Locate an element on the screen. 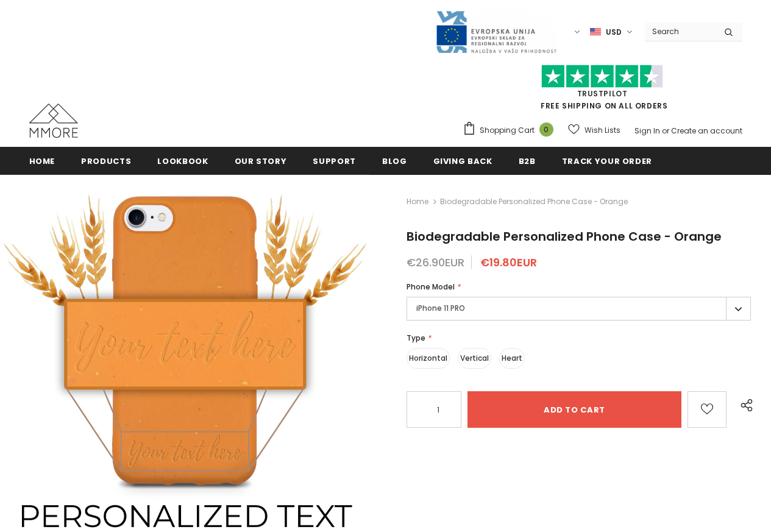 This screenshot has height=532, width=771. span: B2B is located at coordinates (527, 161).